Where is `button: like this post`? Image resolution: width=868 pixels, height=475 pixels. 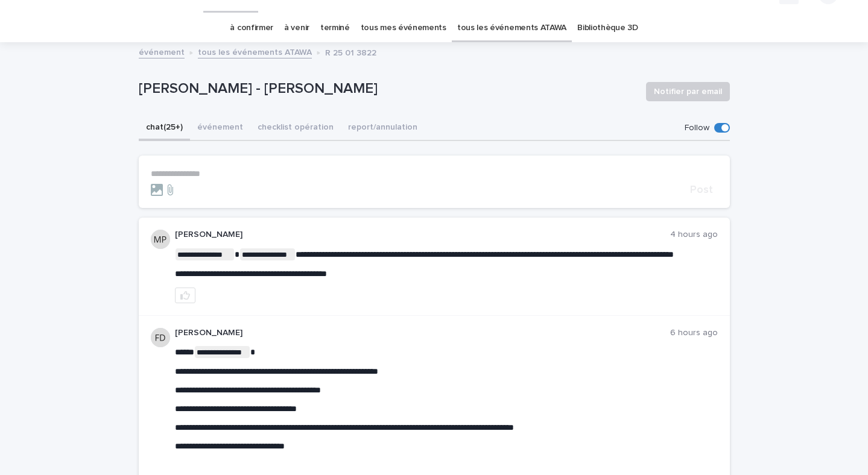 button: like this post is located at coordinates (185, 295).